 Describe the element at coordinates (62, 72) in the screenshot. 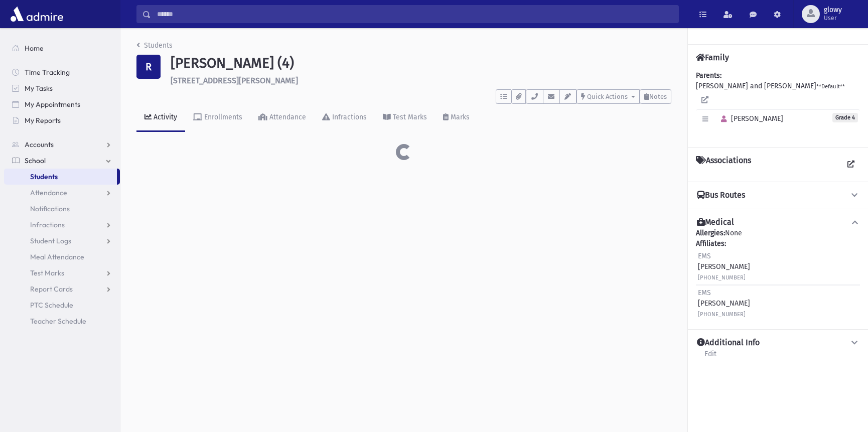

I see `a: Time Tracking` at that location.